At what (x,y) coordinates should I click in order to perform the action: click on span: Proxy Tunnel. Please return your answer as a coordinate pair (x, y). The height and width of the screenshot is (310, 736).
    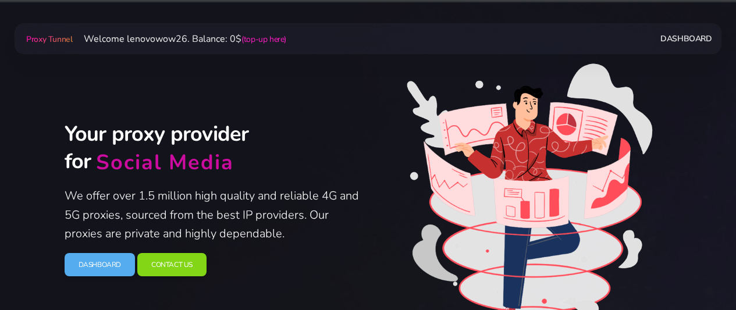
    Looking at the image, I should click on (49, 39).